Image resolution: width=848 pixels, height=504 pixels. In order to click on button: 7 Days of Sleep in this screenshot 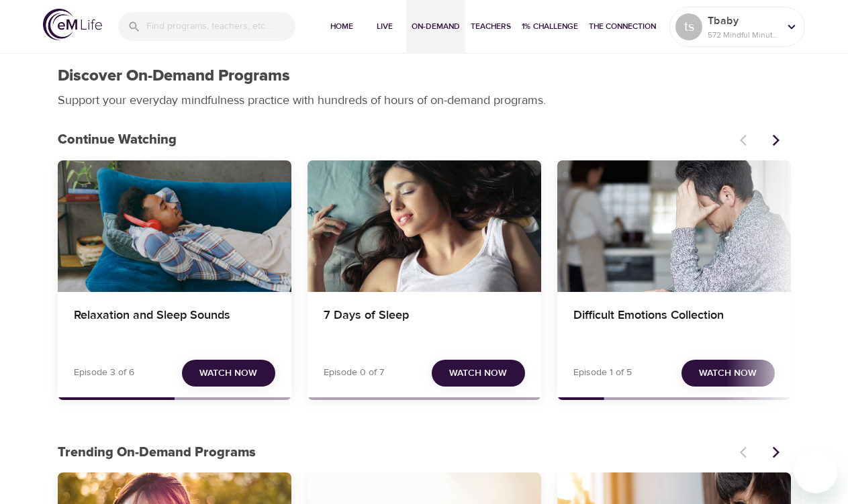, I will do `click(425, 226)`.